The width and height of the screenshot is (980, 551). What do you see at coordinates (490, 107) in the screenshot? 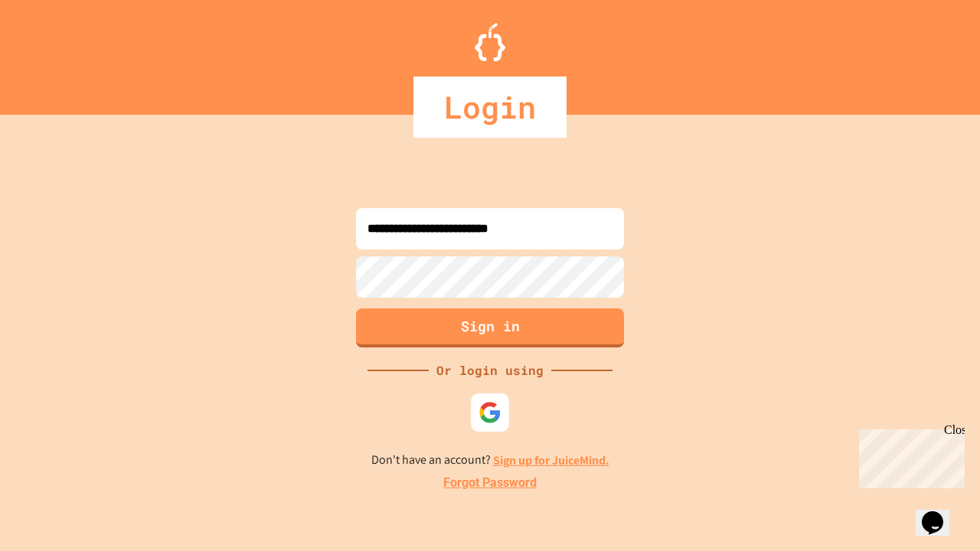
I see `div: Login` at bounding box center [490, 107].